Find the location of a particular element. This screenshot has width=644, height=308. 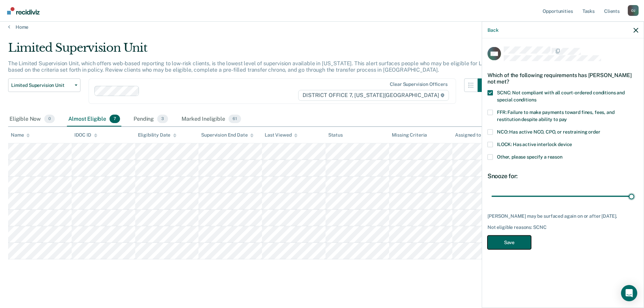

div: Snooze for: is located at coordinates (563, 176).